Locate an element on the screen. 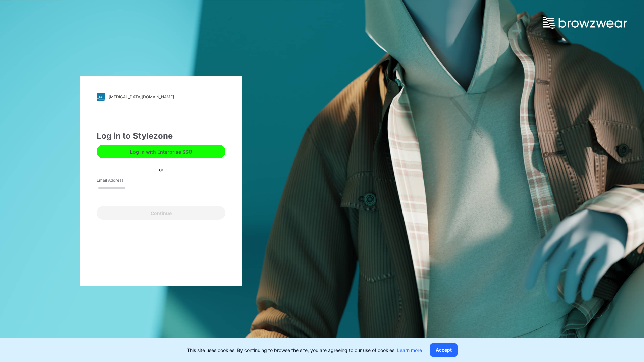  label: Email Address is located at coordinates (120, 180).